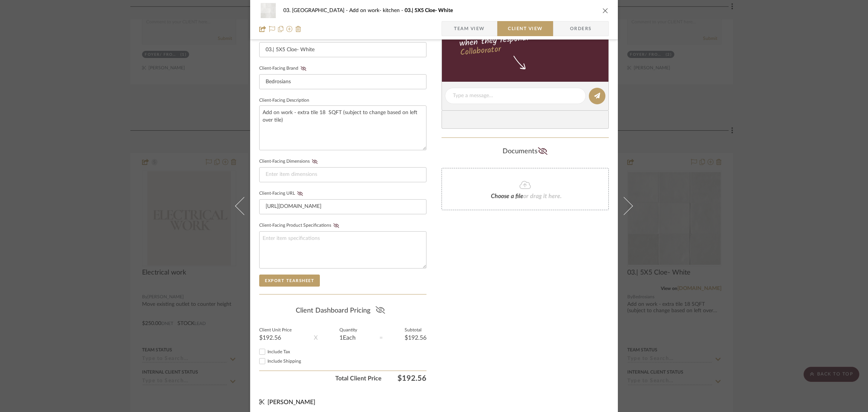 Image resolution: width=868 pixels, height=412 pixels. What do you see at coordinates (298, 29) in the screenshot?
I see `img: Remove from project` at bounding box center [298, 29].